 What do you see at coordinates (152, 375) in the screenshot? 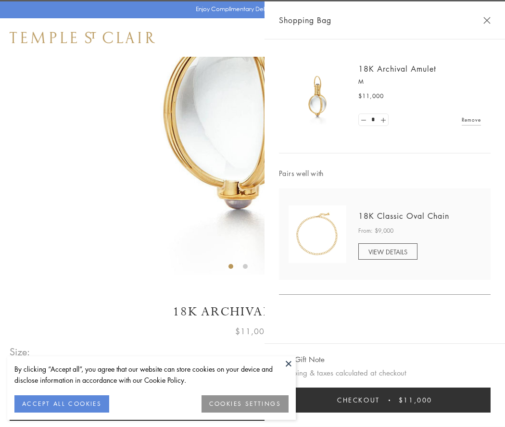
I see `div: By clicking “Accept all”, you agree that our website can store cookies on your device and disclos...` at bounding box center [152, 375].